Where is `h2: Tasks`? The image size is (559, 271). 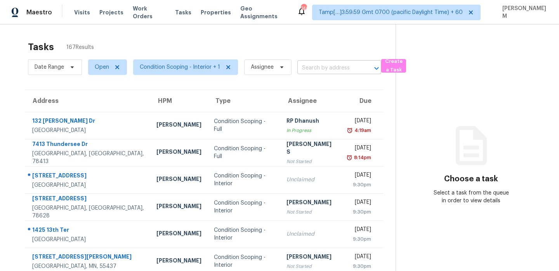
h2: Tasks is located at coordinates (41, 47).